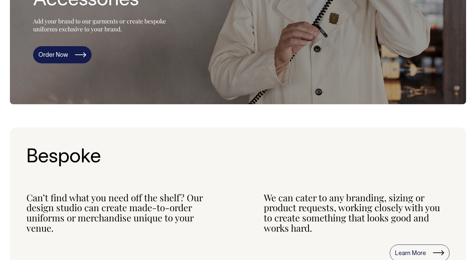  I want to click on a: Order Now, so click(62, 55).